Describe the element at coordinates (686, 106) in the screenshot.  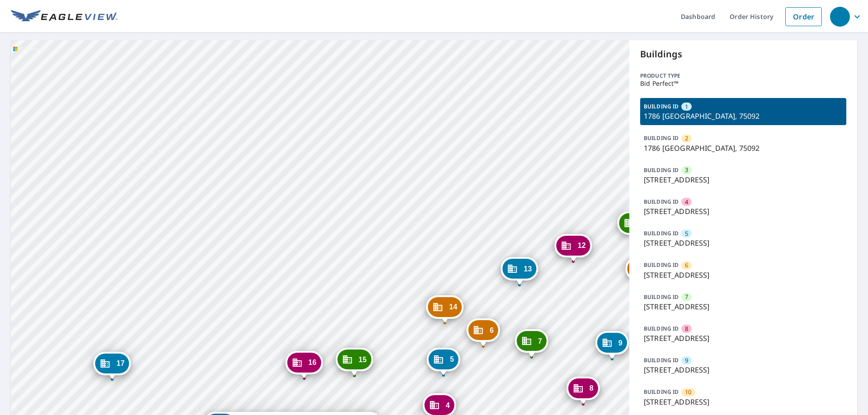
I see `span: 1` at that location.